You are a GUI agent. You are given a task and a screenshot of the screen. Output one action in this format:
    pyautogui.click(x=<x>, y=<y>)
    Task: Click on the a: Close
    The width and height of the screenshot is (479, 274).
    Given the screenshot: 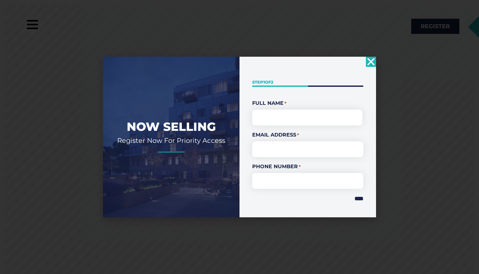 What is the action you would take?
    pyautogui.click(x=371, y=62)
    